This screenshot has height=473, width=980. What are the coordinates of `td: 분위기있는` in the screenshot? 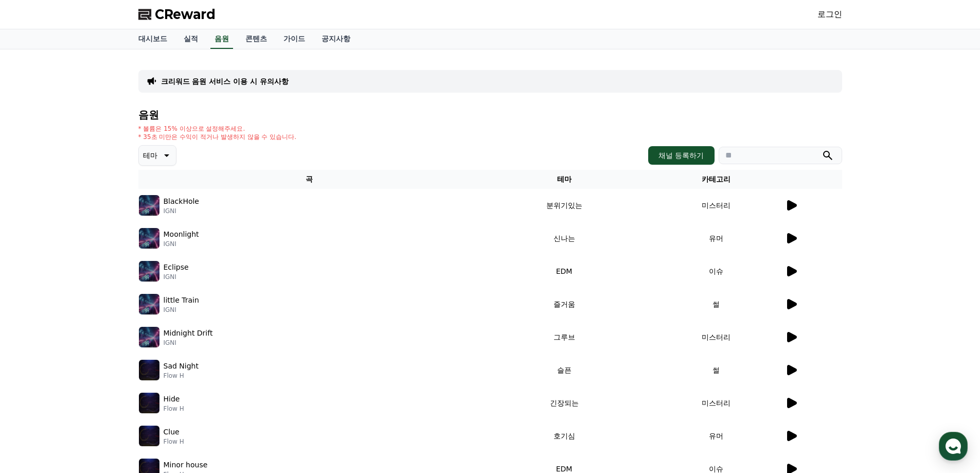 It's located at (565, 205).